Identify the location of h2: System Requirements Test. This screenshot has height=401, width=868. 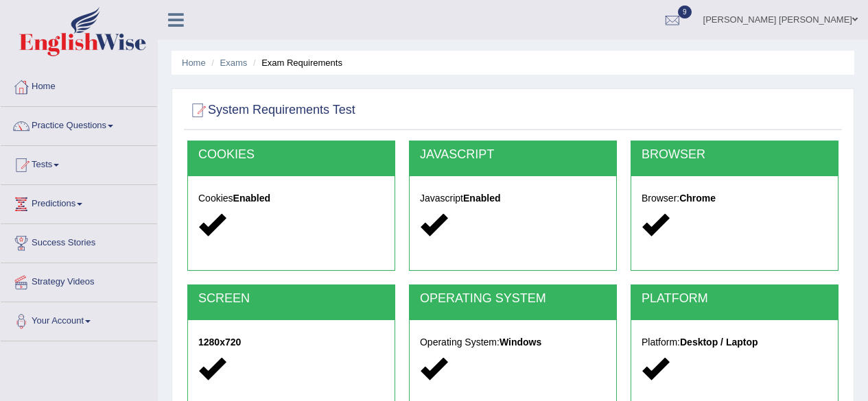
(271, 110).